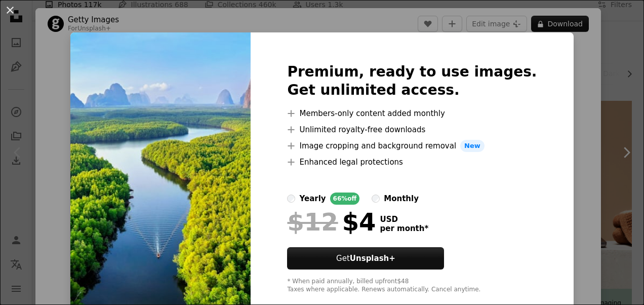  I want to click on span: USD, so click(404, 219).